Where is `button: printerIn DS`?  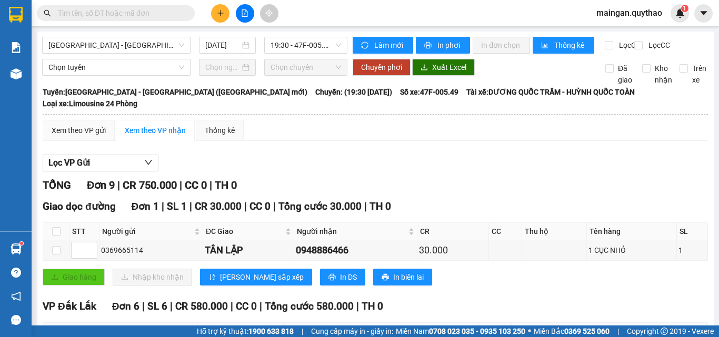
button: printerIn DS is located at coordinates (343, 277).